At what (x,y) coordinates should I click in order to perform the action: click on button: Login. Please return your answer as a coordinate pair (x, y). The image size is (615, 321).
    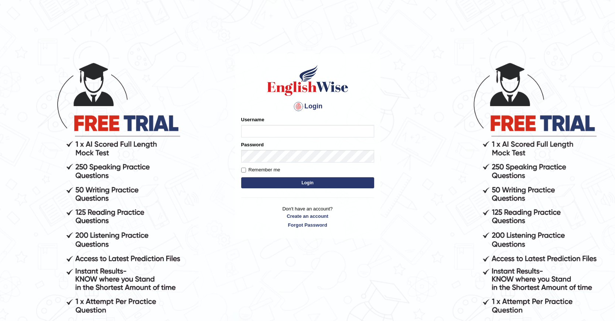
    Looking at the image, I should click on (307, 183).